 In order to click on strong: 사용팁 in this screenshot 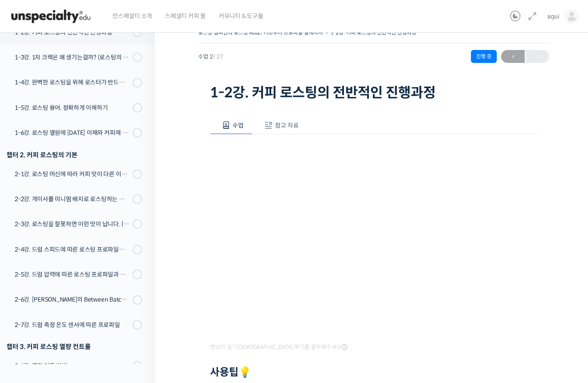, I will do `click(231, 372)`.